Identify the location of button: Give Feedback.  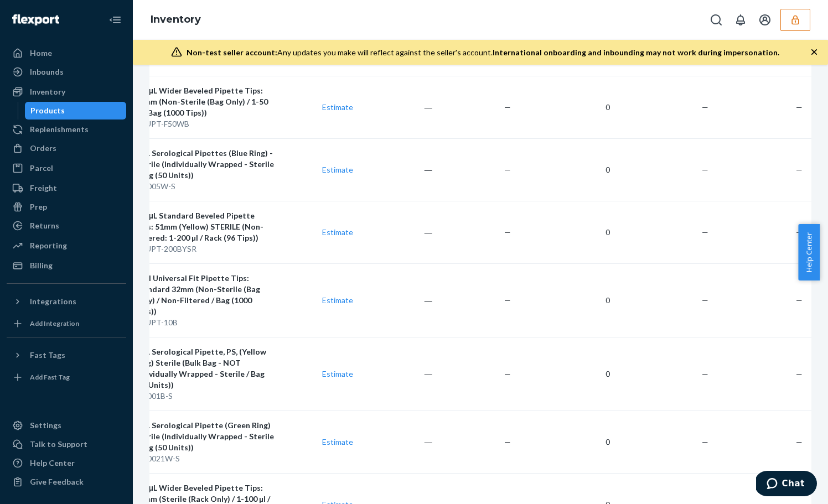
(66, 481).